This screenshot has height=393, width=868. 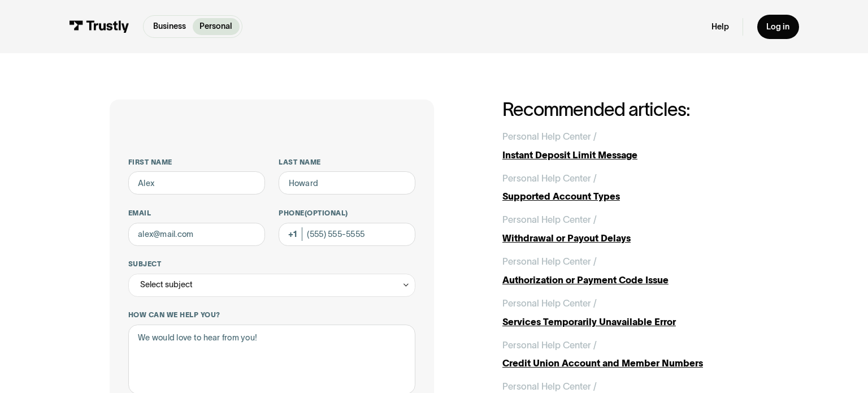 What do you see at coordinates (347, 213) in the screenshot?
I see `label: Phone` at bounding box center [347, 213].